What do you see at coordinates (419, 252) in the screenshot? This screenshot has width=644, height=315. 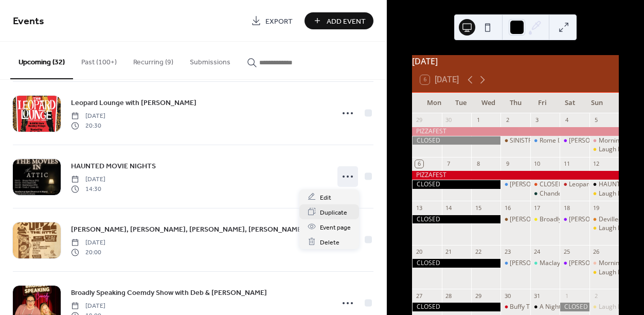 I see `div: 20` at bounding box center [419, 252].